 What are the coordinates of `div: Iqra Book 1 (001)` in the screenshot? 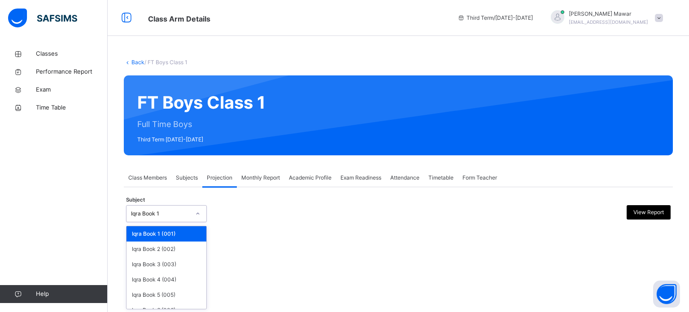 It's located at (167, 234).